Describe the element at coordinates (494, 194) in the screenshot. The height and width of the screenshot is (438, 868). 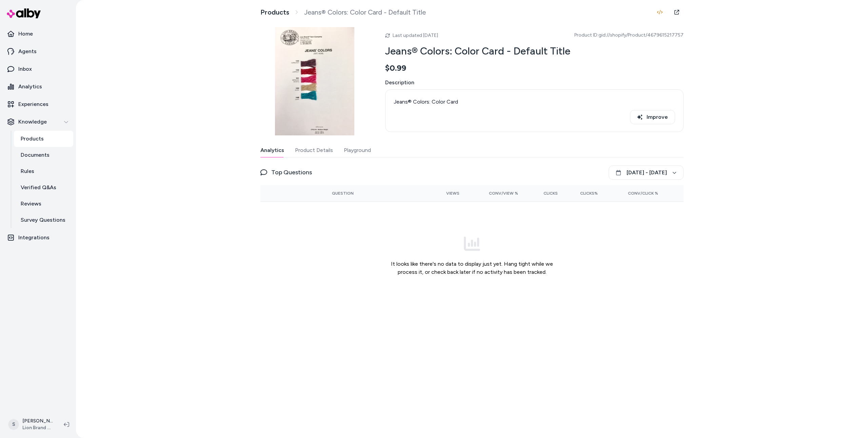
I see `button: Conv/View %` at that location.